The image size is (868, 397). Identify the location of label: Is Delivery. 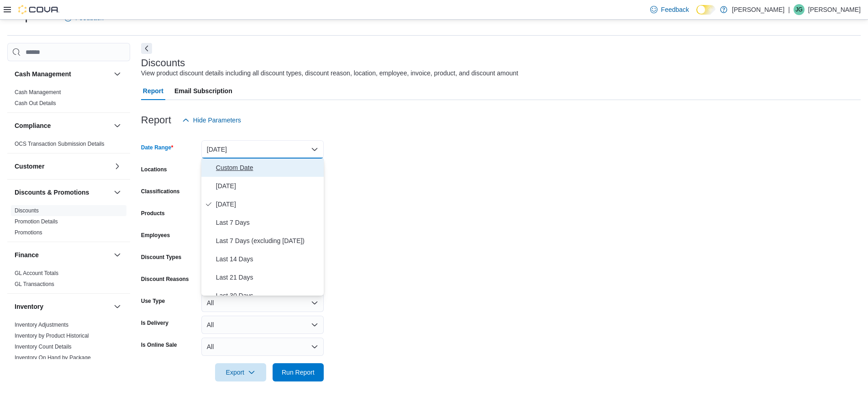
(155, 323).